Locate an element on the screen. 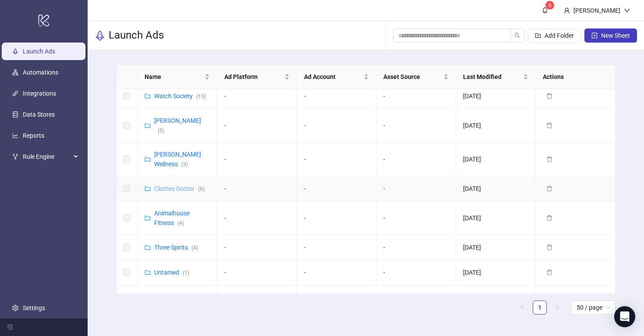 This screenshot has height=336, width=644. span: user is located at coordinates (567, 10).